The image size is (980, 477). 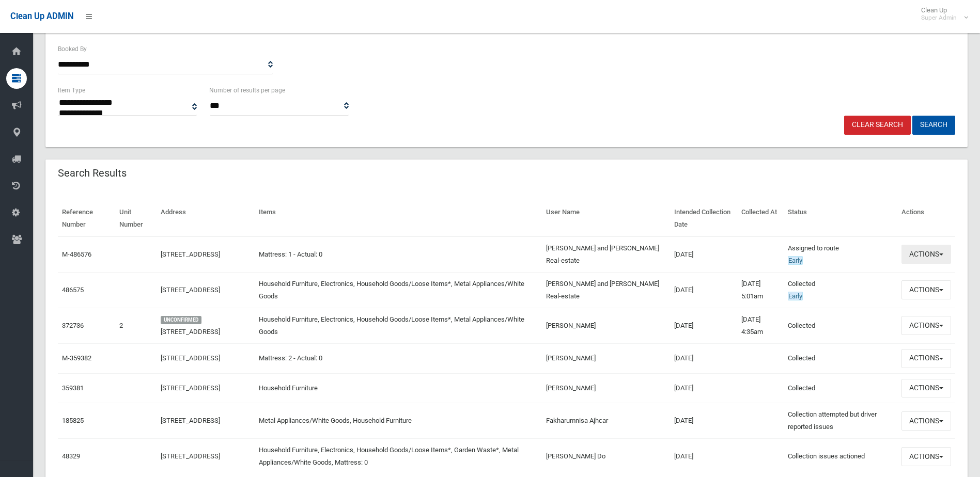 What do you see at coordinates (934, 125) in the screenshot?
I see `button: Search` at bounding box center [934, 125].